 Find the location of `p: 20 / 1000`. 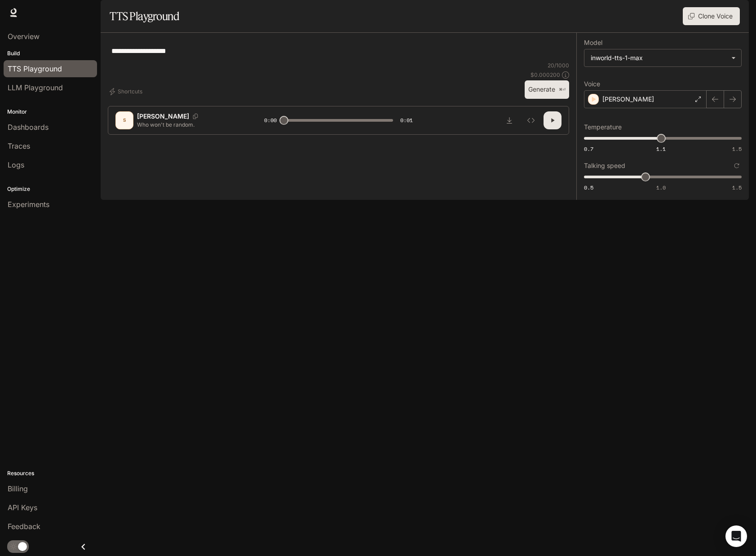

p: 20 / 1000 is located at coordinates (559, 65).